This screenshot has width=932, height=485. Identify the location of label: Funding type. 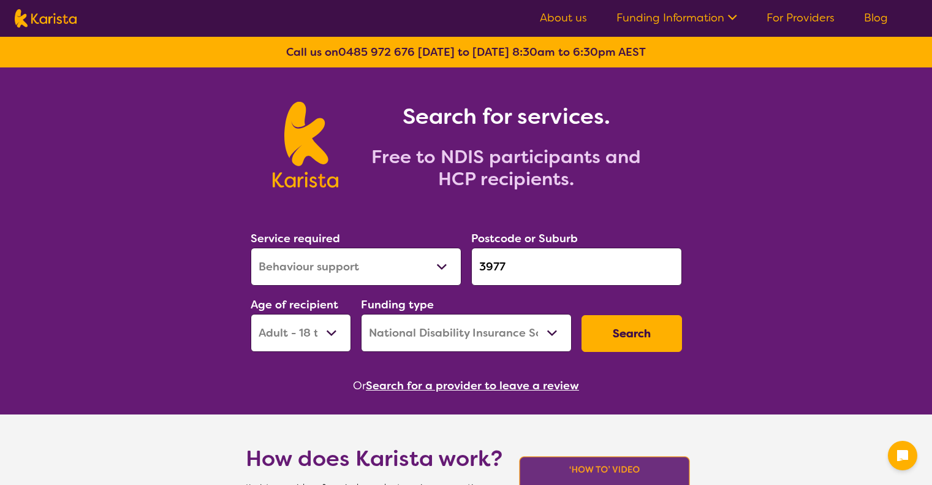
(397, 304).